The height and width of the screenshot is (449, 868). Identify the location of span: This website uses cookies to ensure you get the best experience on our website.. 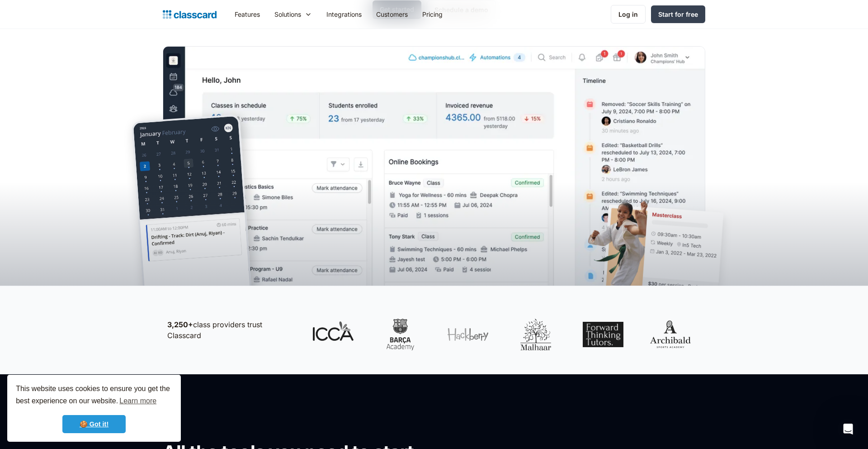
(94, 396).